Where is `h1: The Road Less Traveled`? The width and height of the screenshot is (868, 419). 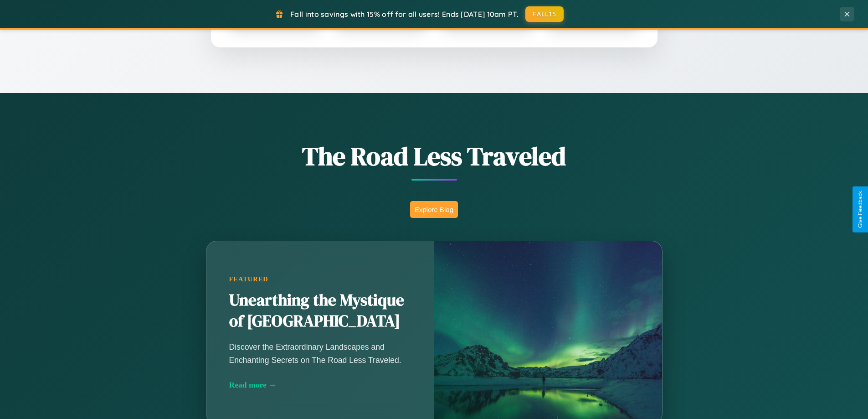
h1: The Road Less Traveled is located at coordinates (434, 156).